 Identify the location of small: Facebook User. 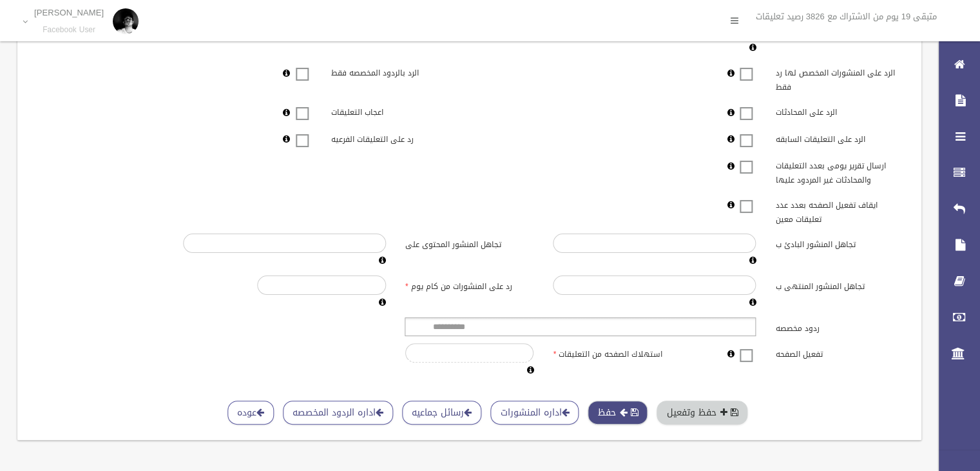
(69, 29).